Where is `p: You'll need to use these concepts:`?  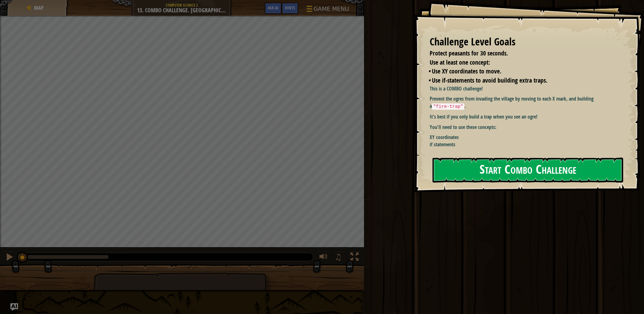
p: You'll need to use these concepts: is located at coordinates (528, 127).